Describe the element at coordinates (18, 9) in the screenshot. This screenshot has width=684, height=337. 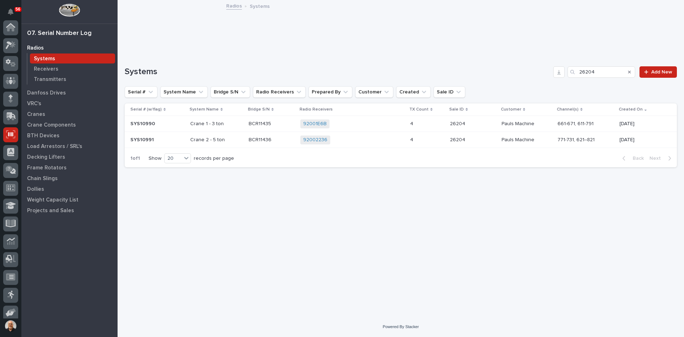
I see `p: 56` at that location.